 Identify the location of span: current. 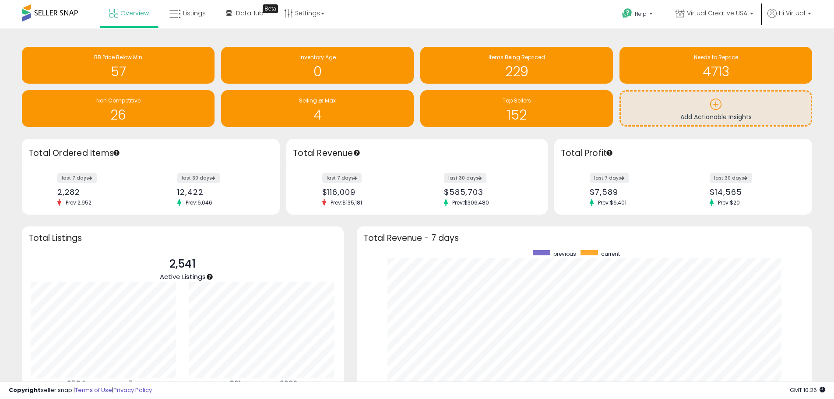
(611, 254).